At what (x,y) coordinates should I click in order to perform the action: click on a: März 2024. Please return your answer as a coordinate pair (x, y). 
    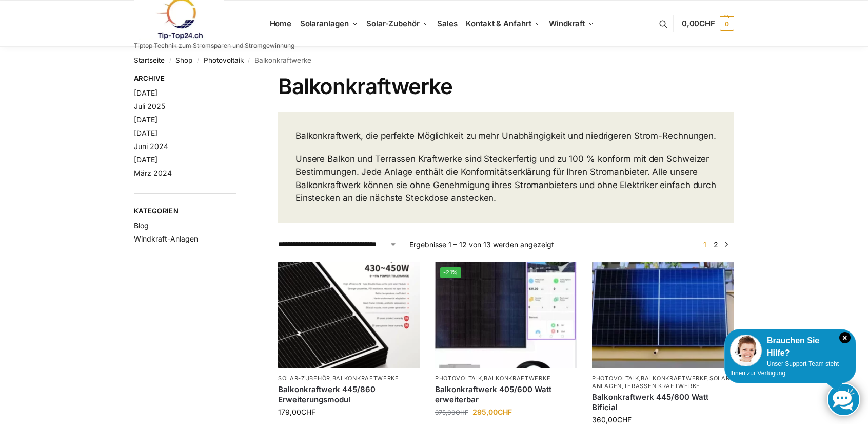
    Looking at the image, I should click on (153, 172).